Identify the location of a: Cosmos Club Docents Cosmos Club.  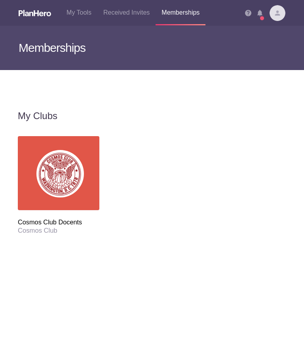
(59, 227).